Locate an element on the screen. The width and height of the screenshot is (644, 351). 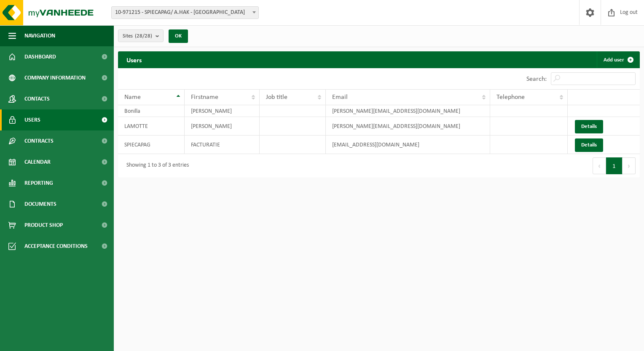
span: Contracts is located at coordinates (39, 141).